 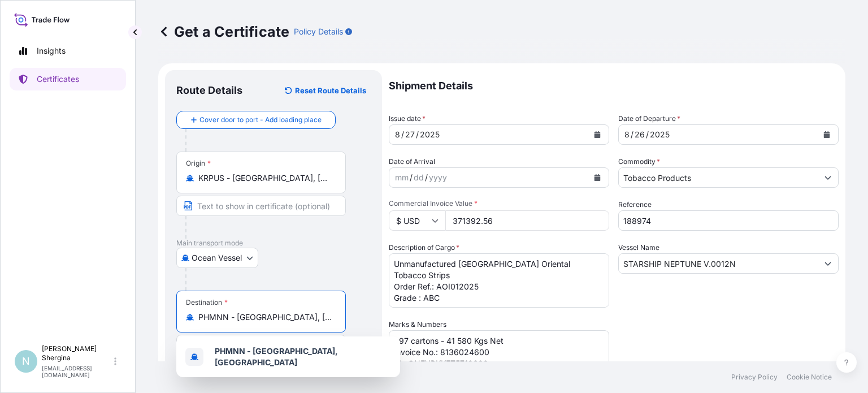 I want to click on span: Cover door to port - Add loading place, so click(x=261, y=120).